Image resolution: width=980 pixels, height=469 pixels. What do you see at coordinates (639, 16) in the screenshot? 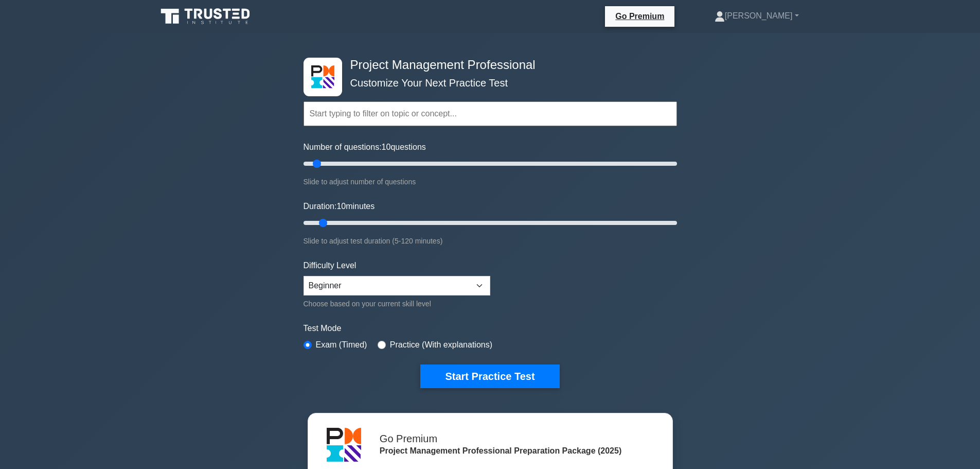
I see `a: Go Premium` at bounding box center [639, 16].